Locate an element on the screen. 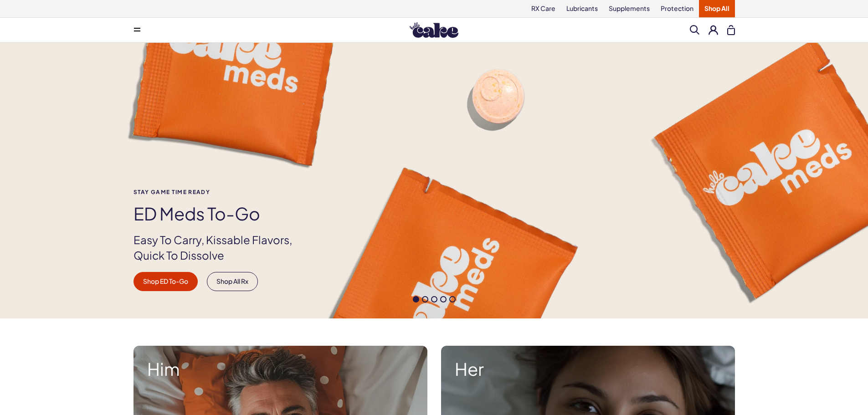  strong: Her is located at coordinates (588, 369).